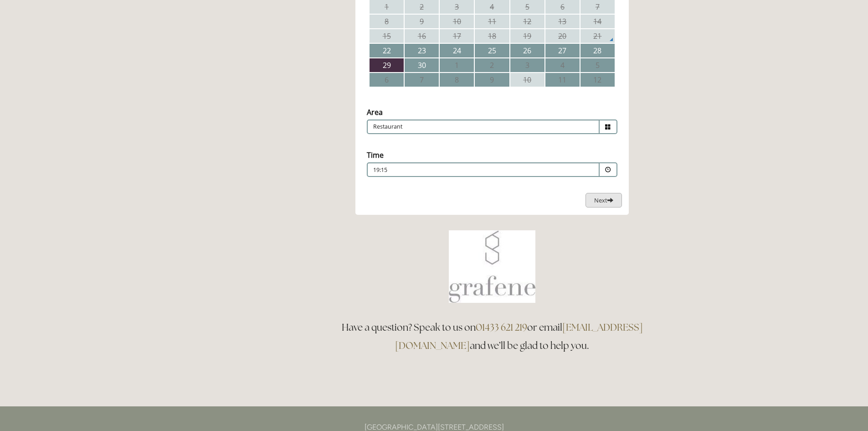  Describe the element at coordinates (375, 155) in the screenshot. I see `label: Time` at that location.